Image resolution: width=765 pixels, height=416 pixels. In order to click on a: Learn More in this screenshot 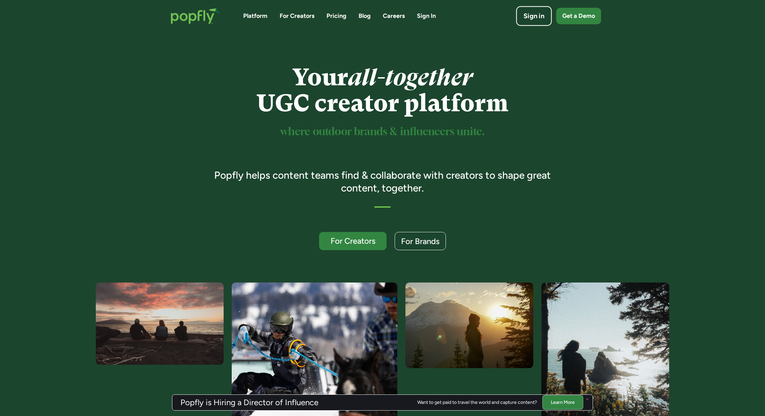, I will do `click(563, 402)`.